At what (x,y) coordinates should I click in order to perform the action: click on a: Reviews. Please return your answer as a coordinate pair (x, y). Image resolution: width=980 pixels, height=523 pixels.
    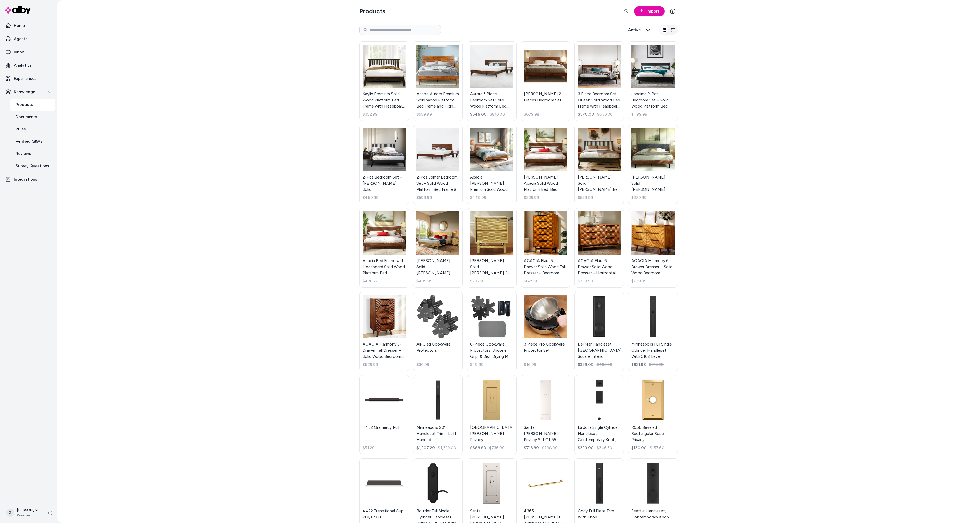
    Looking at the image, I should click on (32, 154).